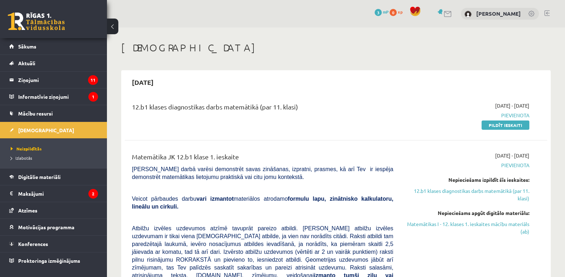 The image size is (565, 277). Describe the element at coordinates (215, 198) in the screenshot. I see `b: vari izmantot` at that location.